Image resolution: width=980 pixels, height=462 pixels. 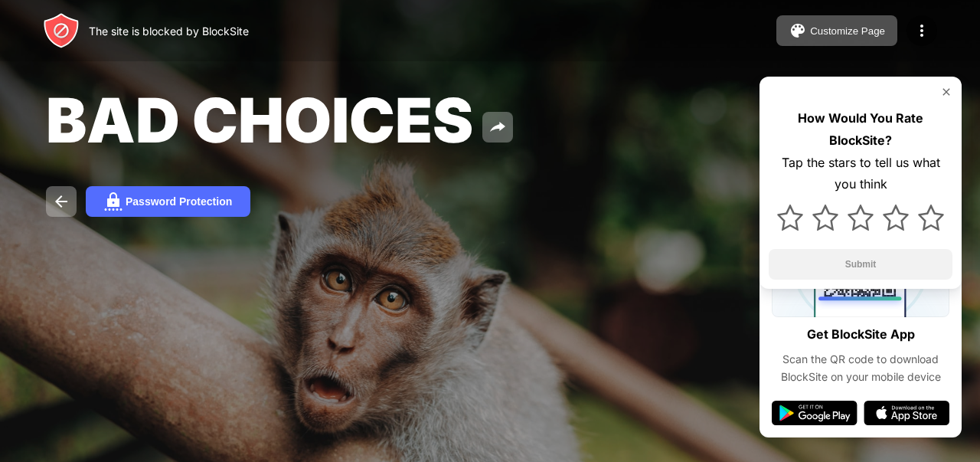 I want to click on img: password.svg, so click(x=113, y=202).